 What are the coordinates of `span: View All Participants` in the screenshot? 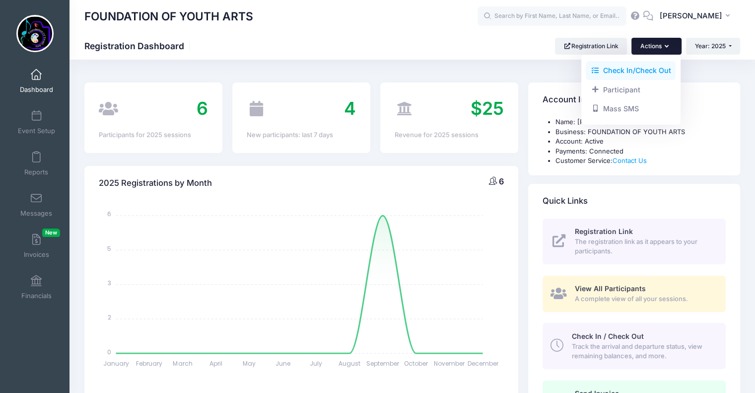 It's located at (610, 288).